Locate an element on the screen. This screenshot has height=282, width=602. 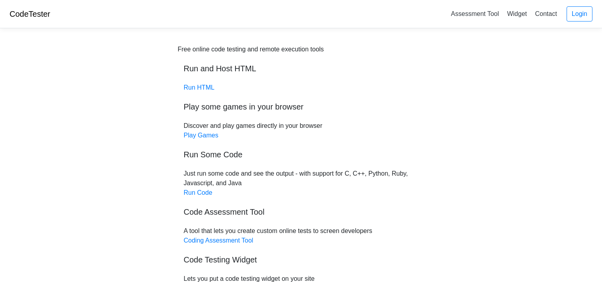
h5: Run Some Code is located at coordinates (301, 154).